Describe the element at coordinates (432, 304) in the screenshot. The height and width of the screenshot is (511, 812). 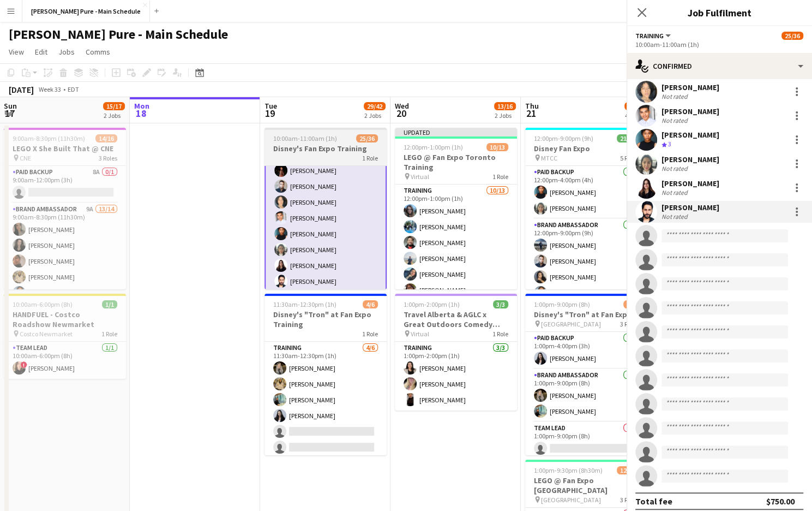
I see `span: 1:00pm-2:00pm (1h)` at that location.